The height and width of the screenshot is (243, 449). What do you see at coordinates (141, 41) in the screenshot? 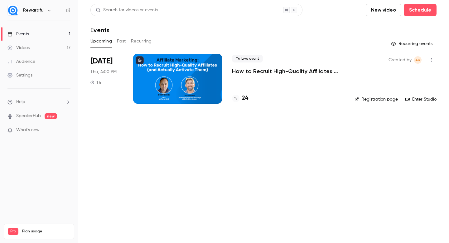
I see `button: Recurring` at bounding box center [141, 41].